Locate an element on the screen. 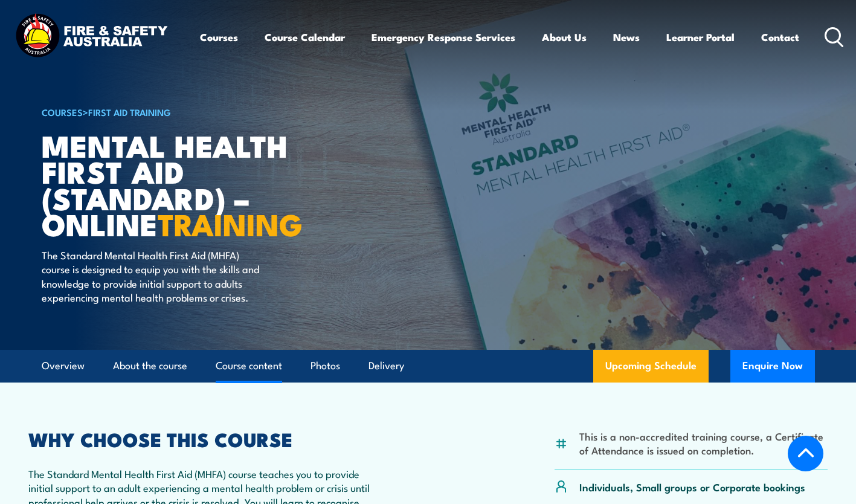  a: Delivery is located at coordinates (386, 365).